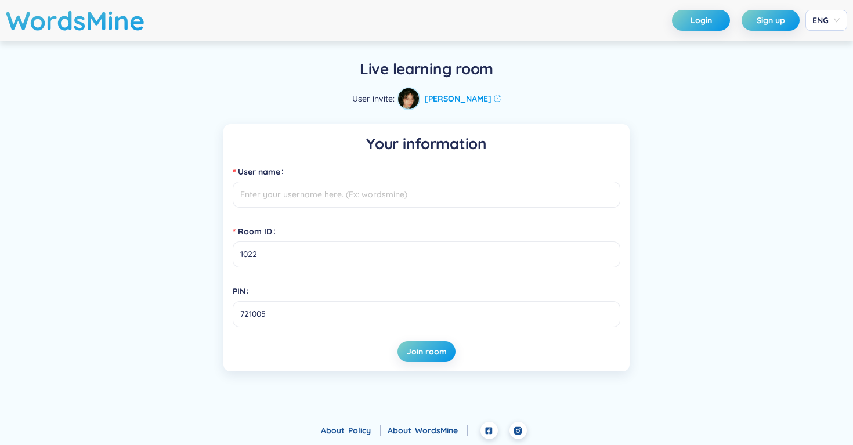 The image size is (853, 445). What do you see at coordinates (427, 352) in the screenshot?
I see `button: Join room` at bounding box center [427, 352].